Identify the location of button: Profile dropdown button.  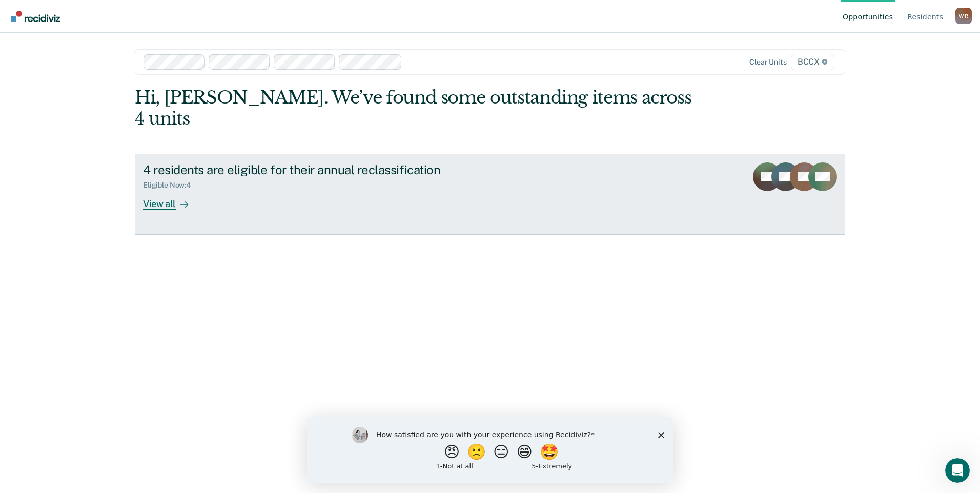
(964, 16).